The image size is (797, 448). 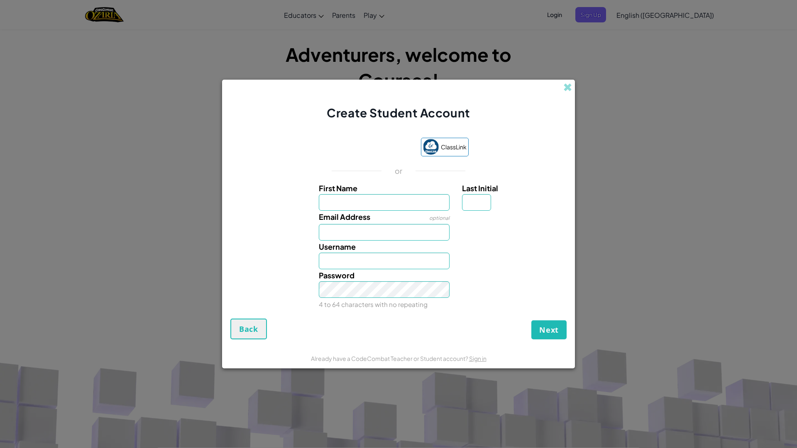 I want to click on span: Next, so click(x=549, y=330).